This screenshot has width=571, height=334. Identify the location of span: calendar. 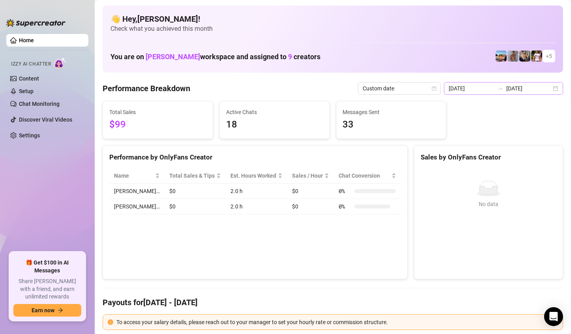
(434, 88).